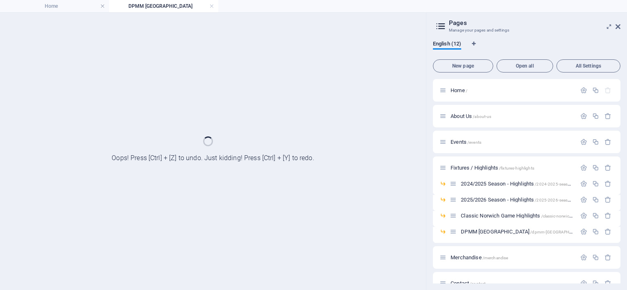 The image size is (627, 290). I want to click on span: Open all, so click(525, 66).